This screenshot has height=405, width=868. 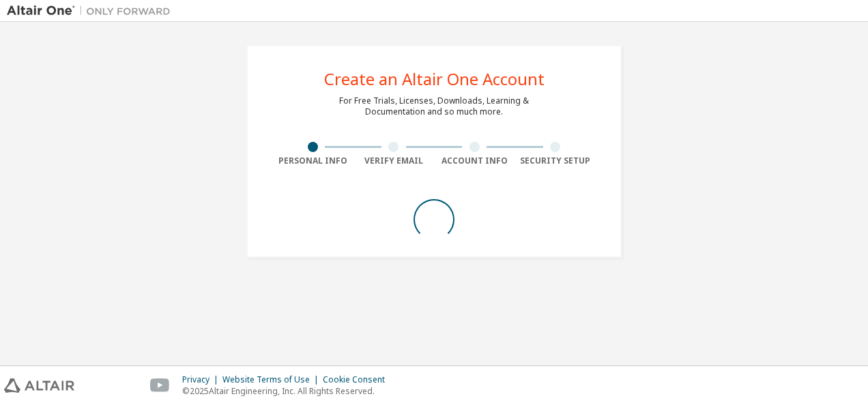 I want to click on div: Account Info, so click(x=474, y=161).